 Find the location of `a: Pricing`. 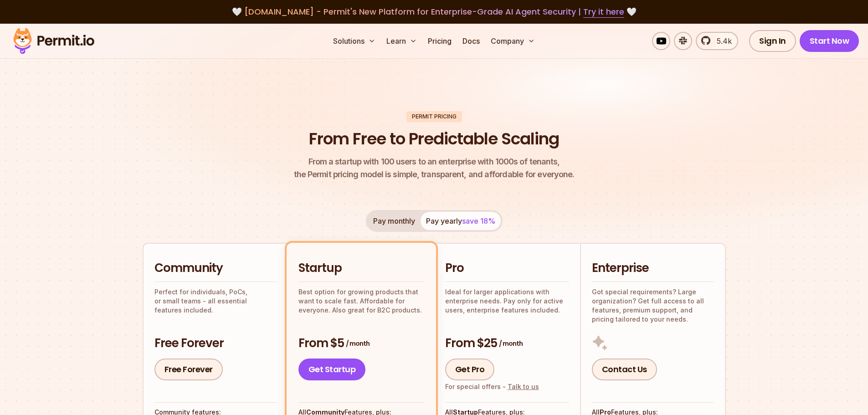

a: Pricing is located at coordinates (440, 41).